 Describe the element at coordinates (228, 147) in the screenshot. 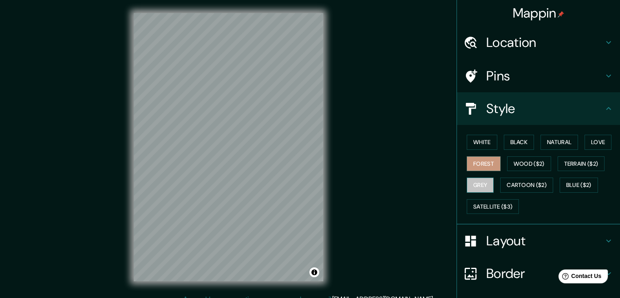

I see `canvas: Map` at that location.